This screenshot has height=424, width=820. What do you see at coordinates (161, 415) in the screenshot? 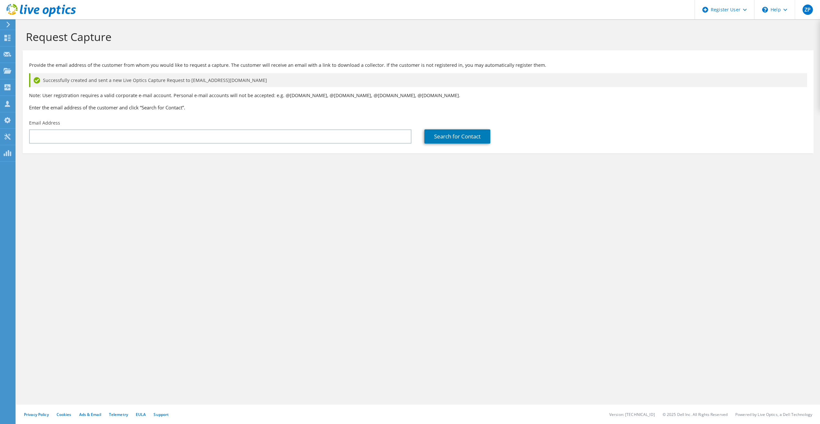
I see `a: Support` at bounding box center [161, 415].